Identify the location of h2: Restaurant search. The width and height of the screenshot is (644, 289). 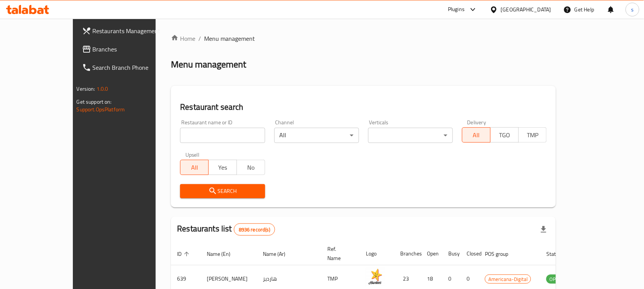
(363, 107).